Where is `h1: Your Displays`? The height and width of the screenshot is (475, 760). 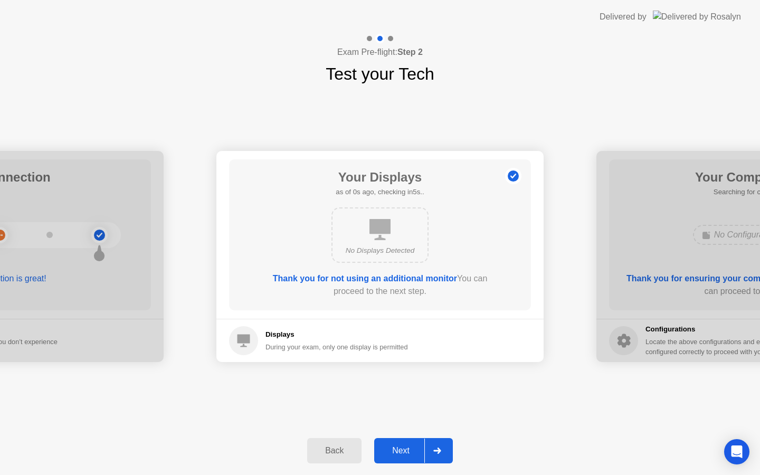
h1: Your Displays is located at coordinates (379, 177).